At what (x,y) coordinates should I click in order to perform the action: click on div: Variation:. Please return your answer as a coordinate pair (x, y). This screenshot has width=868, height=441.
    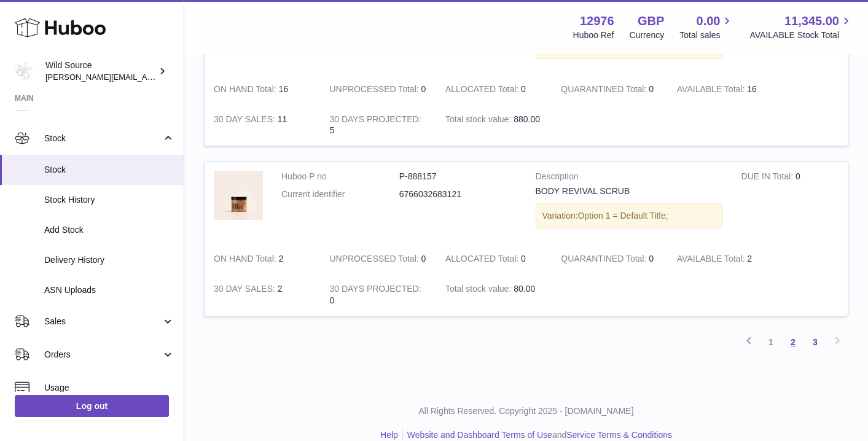
    Looking at the image, I should click on (629, 216).